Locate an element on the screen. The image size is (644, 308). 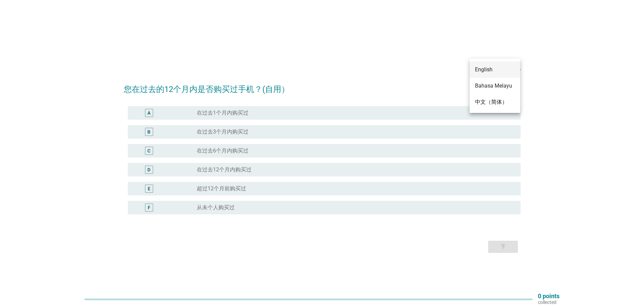
div: Bahasa Melayu is located at coordinates (495, 86).